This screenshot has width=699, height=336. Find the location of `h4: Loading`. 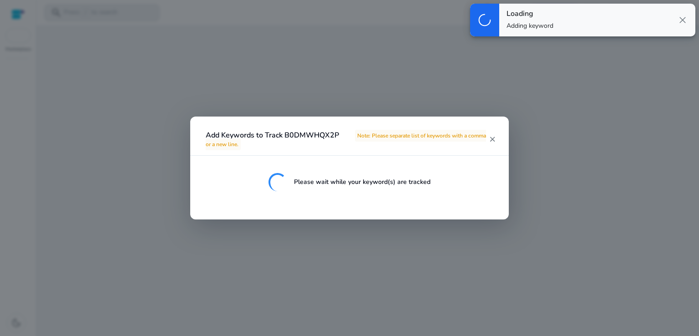

h4: Loading is located at coordinates (529, 14).